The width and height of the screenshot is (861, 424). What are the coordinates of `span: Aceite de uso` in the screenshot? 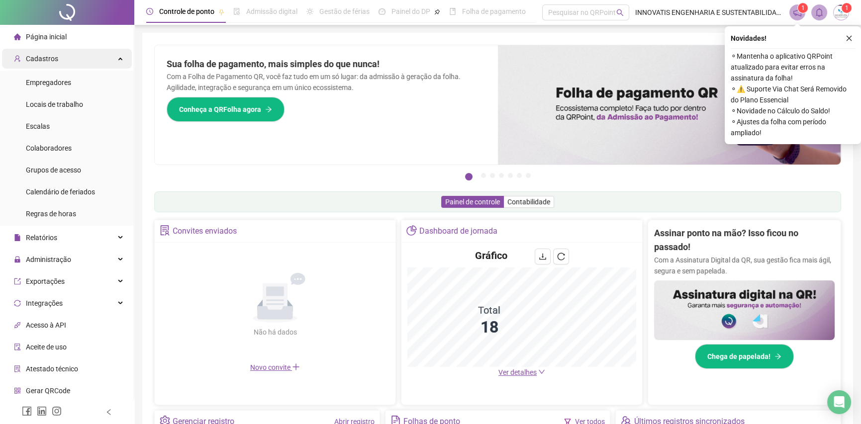 It's located at (46, 347).